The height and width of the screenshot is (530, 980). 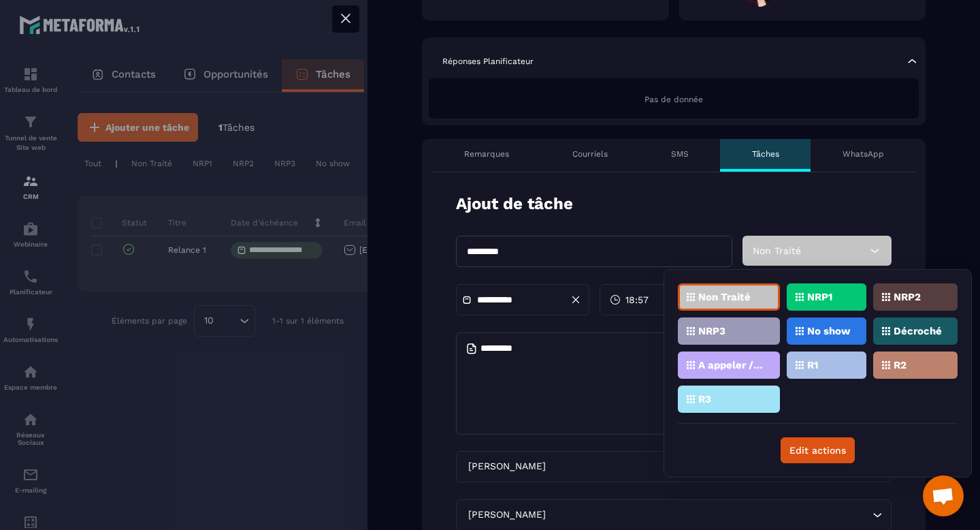 What do you see at coordinates (704, 399) in the screenshot?
I see `p: R3` at bounding box center [704, 399].